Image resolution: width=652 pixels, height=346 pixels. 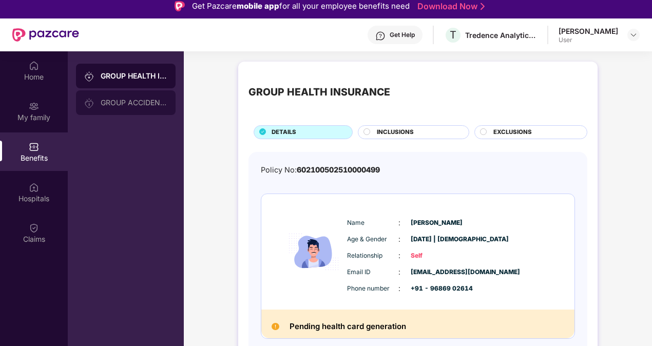 I want to click on span: +91 - 96869 02614, so click(x=436, y=288).